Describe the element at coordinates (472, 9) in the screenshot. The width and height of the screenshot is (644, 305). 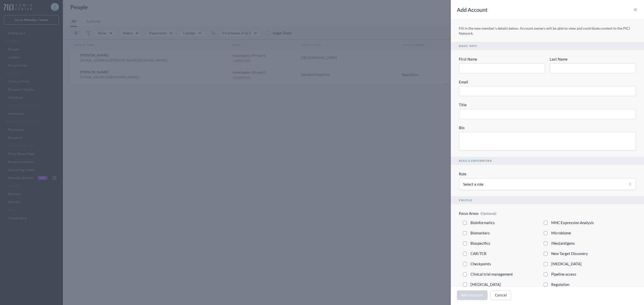
I see `span: Add Account` at that location.